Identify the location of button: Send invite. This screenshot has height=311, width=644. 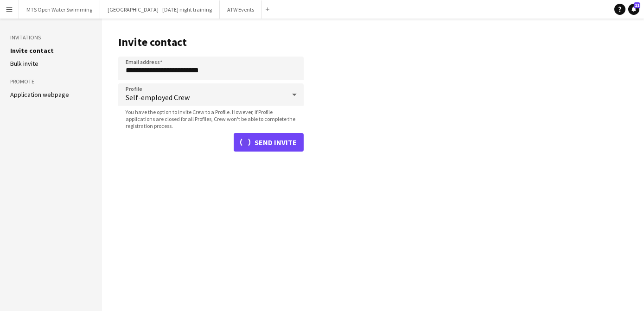
(268, 142).